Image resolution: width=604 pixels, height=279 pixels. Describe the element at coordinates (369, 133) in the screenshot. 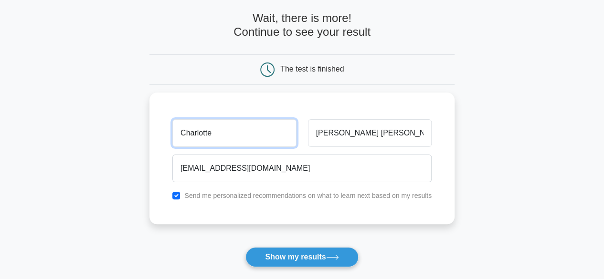

I see `input: Last name` at that location.